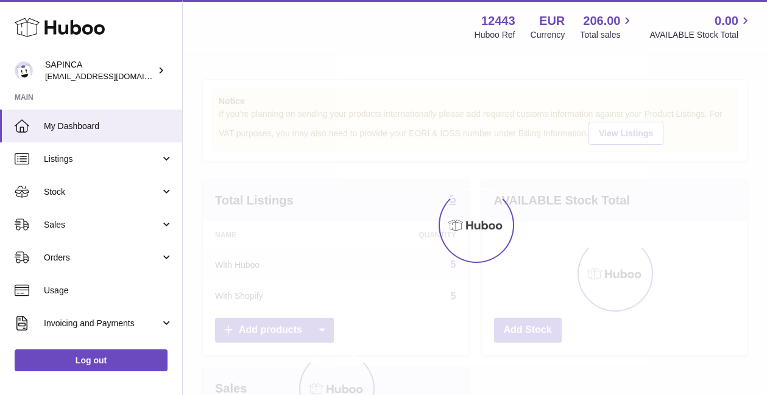 The height and width of the screenshot is (395, 767). What do you see at coordinates (495, 35) in the screenshot?
I see `div: Huboo Ref` at bounding box center [495, 35].